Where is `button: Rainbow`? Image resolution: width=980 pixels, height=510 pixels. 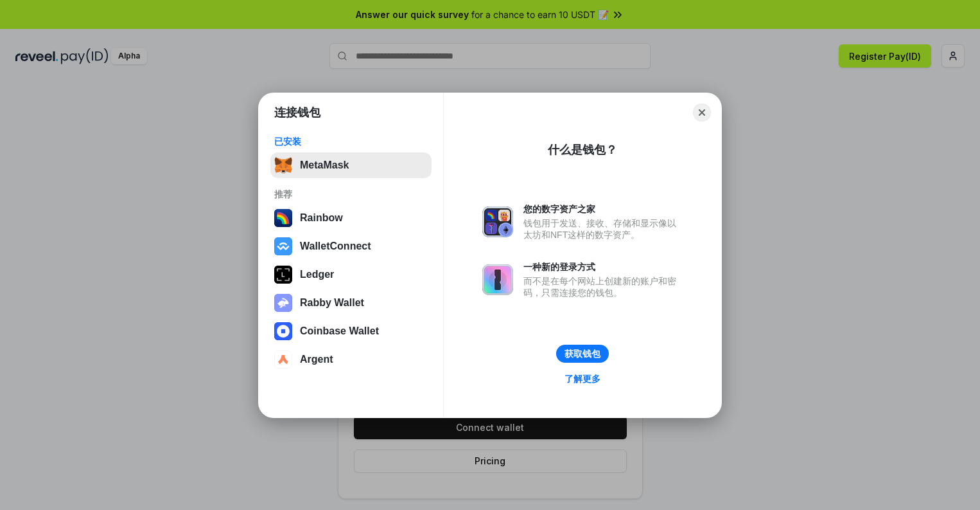
button: Rainbow is located at coordinates (350, 218).